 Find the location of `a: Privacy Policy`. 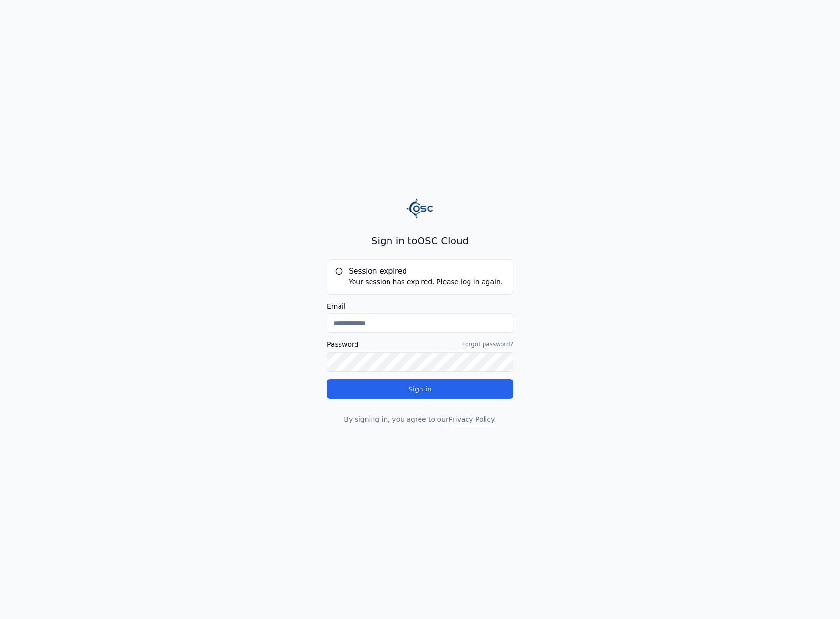

a: Privacy Policy is located at coordinates (471, 419).